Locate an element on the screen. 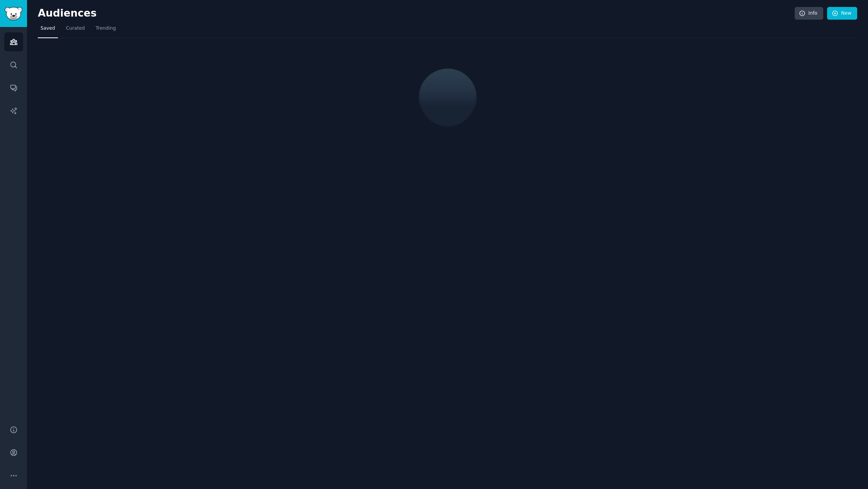 The height and width of the screenshot is (489, 868). img: GummySearch logo is located at coordinates (13, 13).